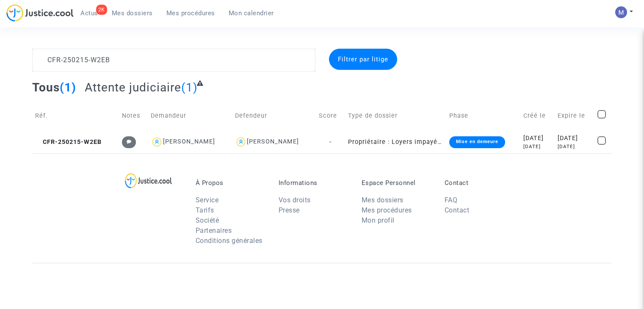 Image resolution: width=644 pixels, height=309 pixels. I want to click on a: FAQ, so click(451, 200).